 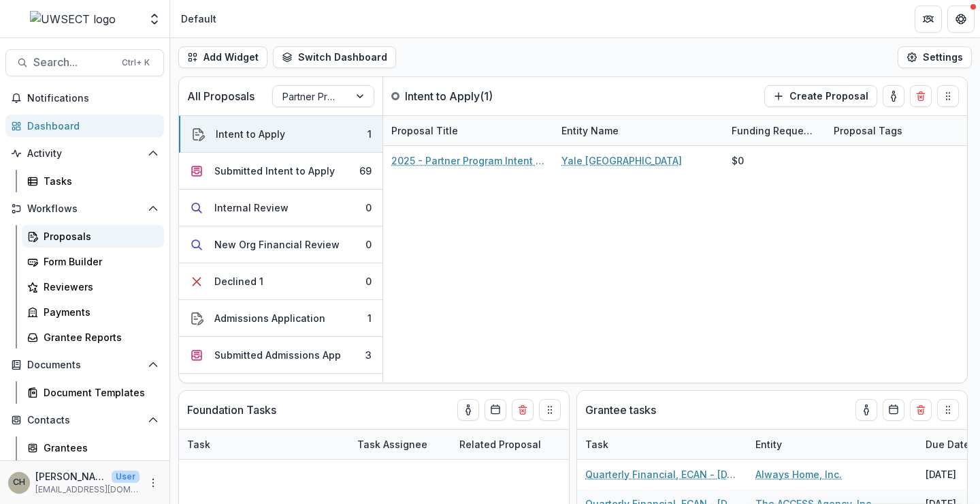 What do you see at coordinates (85, 63) in the screenshot?
I see `button: Search...` at bounding box center [85, 63].